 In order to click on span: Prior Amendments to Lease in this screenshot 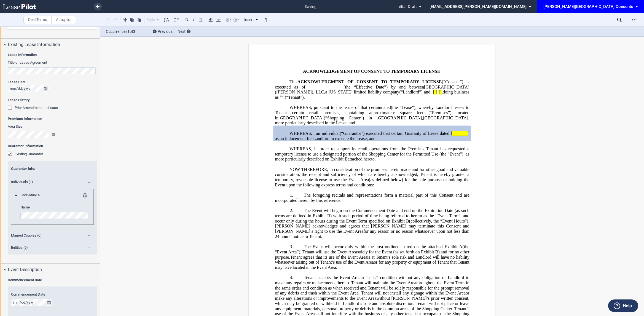, I will do `click(36, 108)`.